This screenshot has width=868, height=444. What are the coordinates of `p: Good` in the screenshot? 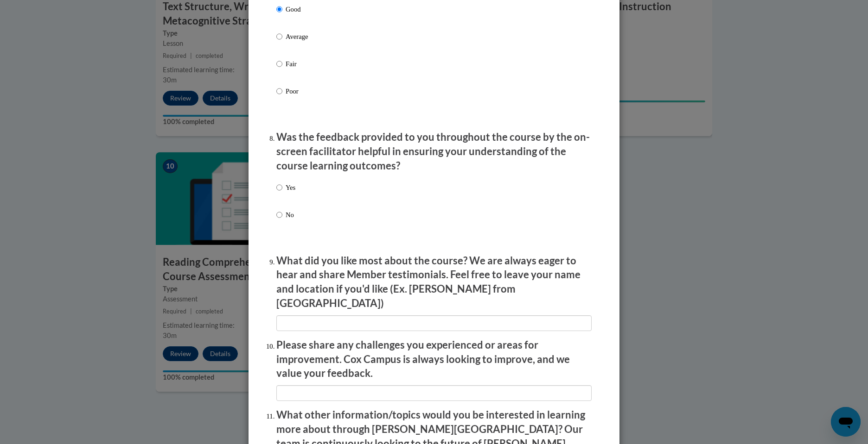 It's located at (298, 9).